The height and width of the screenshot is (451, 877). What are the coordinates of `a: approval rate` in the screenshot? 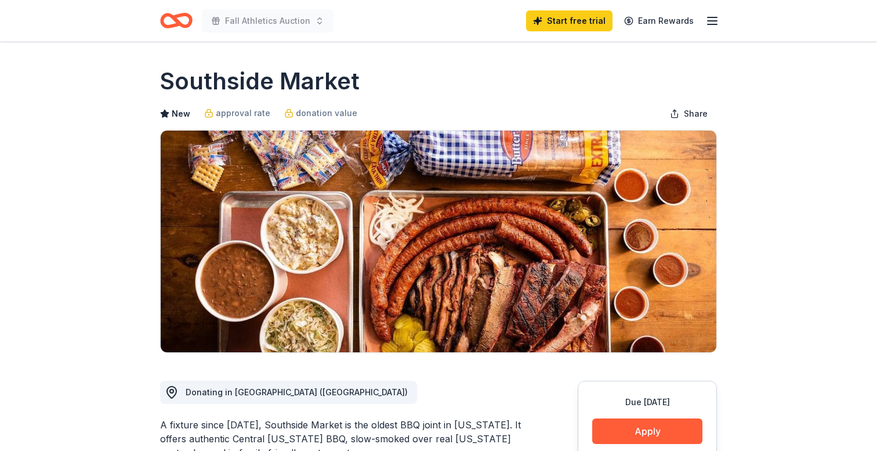 It's located at (237, 113).